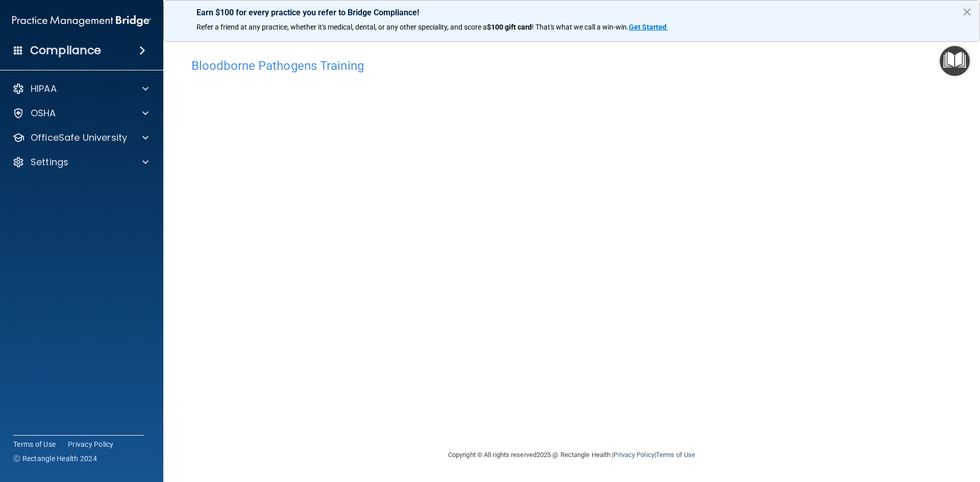 The width and height of the screenshot is (980, 482). Describe the element at coordinates (80, 162) in the screenshot. I see `a: Settings` at that location.